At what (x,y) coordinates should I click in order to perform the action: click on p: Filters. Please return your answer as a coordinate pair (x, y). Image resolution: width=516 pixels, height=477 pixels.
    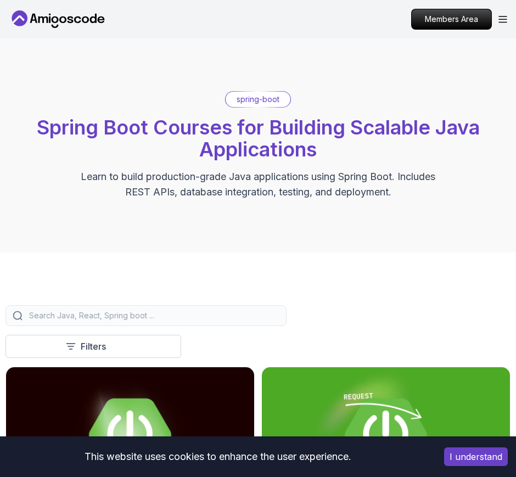
    Looking at the image, I should click on (93, 347).